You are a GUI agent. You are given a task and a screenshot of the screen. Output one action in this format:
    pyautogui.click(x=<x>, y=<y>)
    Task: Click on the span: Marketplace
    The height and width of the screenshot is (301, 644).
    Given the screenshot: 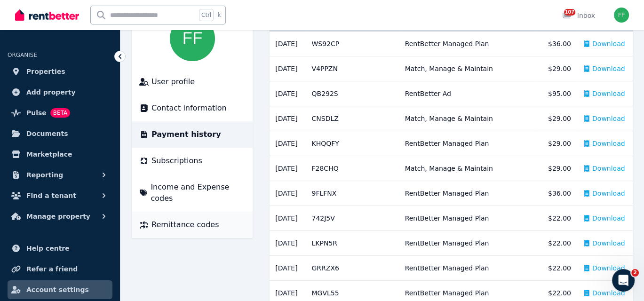 What is the action you would take?
    pyautogui.click(x=49, y=154)
    